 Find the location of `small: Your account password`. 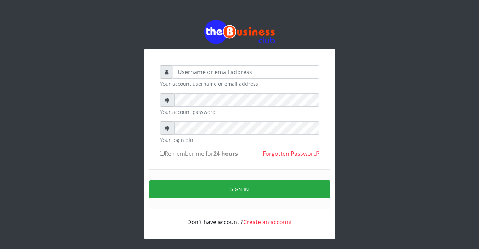

small: Your account password is located at coordinates (239, 112).